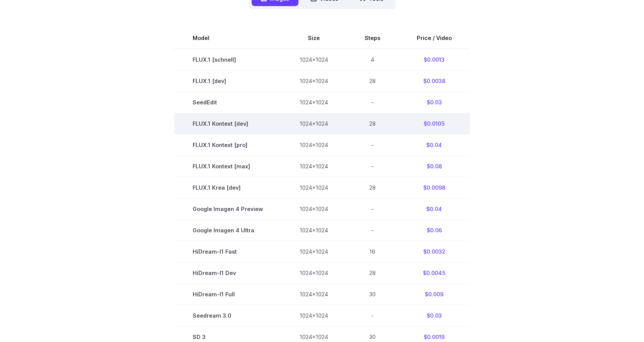 This screenshot has width=644, height=342. Describe the element at coordinates (227, 273) in the screenshot. I see `td: HiDream-I1 Dev` at that location.